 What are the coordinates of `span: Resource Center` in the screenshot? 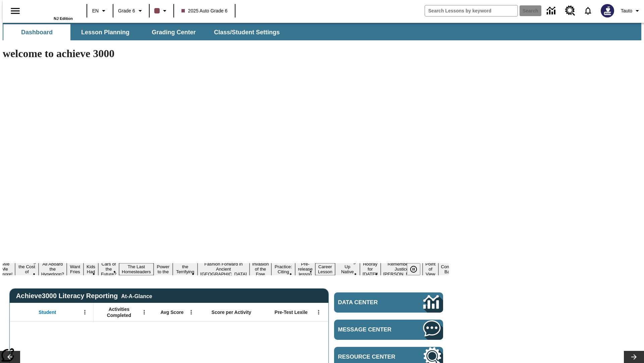 It's located at (371, 357).